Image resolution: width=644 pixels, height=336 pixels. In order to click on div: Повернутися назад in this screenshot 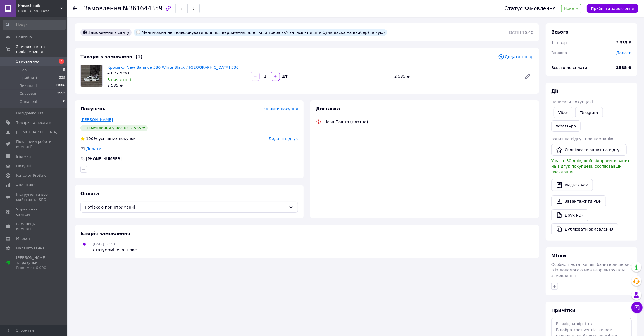, I will do `click(75, 8)`.